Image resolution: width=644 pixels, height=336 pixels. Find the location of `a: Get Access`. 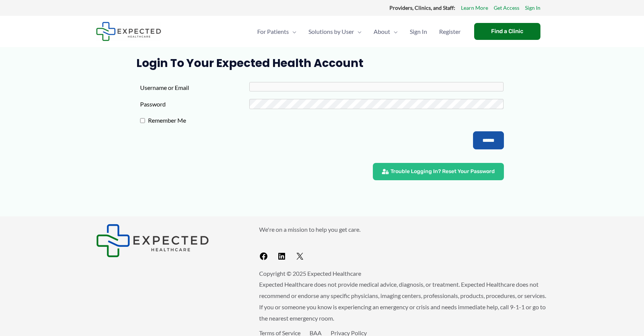

a: Get Access is located at coordinates (507, 8).